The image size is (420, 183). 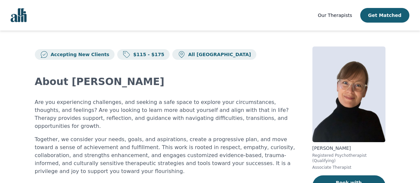 What do you see at coordinates (19, 15) in the screenshot?
I see `img: alli logo` at bounding box center [19, 15].